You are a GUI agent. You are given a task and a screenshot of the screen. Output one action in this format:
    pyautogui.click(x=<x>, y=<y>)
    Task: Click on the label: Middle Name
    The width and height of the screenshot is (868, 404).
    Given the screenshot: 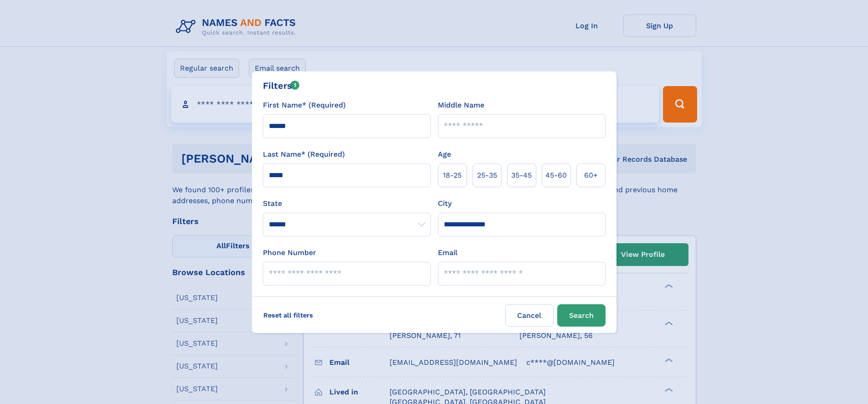 What is the action you would take?
    pyautogui.click(x=462, y=105)
    